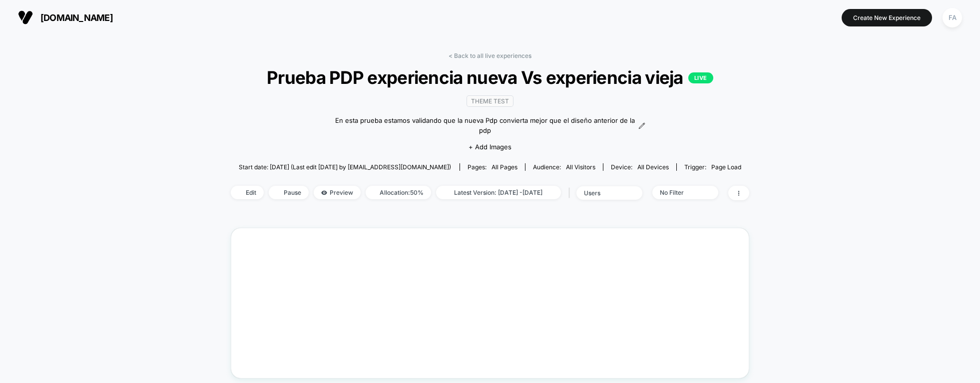 The width and height of the screenshot is (980, 383). I want to click on span: Pause, so click(289, 192).